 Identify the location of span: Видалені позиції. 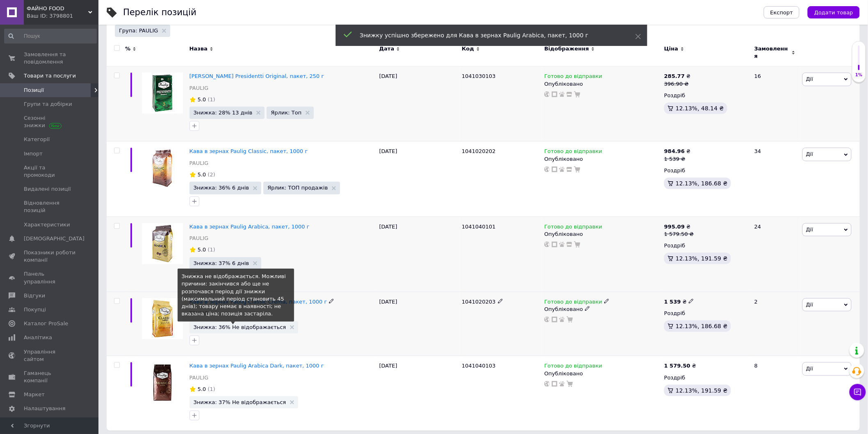
(47, 190).